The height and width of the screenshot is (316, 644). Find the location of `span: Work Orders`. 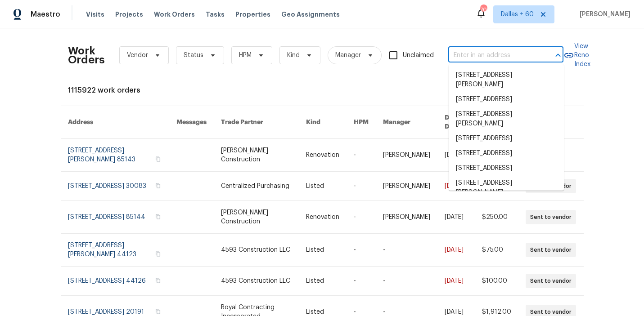

span: Work Orders is located at coordinates (174, 15).